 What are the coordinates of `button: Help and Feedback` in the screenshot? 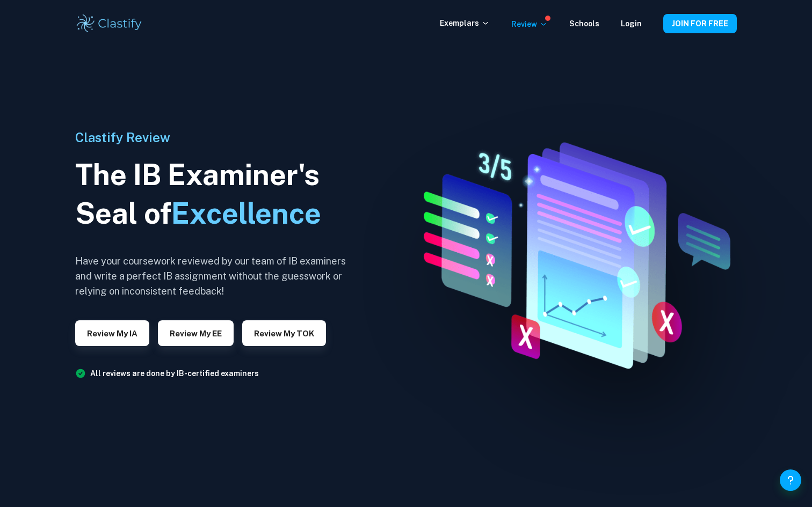 It's located at (791, 481).